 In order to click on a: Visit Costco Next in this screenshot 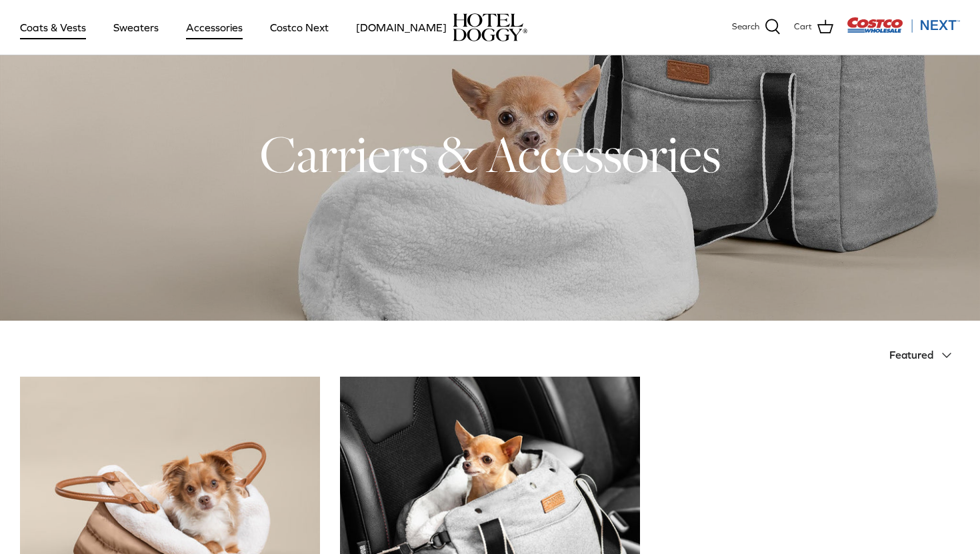, I will do `click(903, 30)`.